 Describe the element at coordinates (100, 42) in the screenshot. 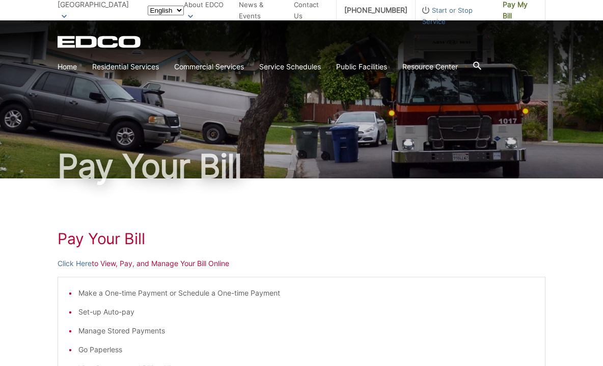

I see `a: EDCD logo. Return to the homepage.` at that location.